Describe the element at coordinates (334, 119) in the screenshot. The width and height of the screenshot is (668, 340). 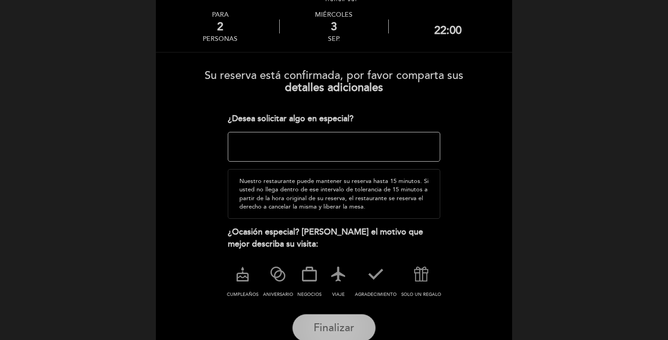
I see `div: ¿Desea solicitar algo en especial?` at that location.